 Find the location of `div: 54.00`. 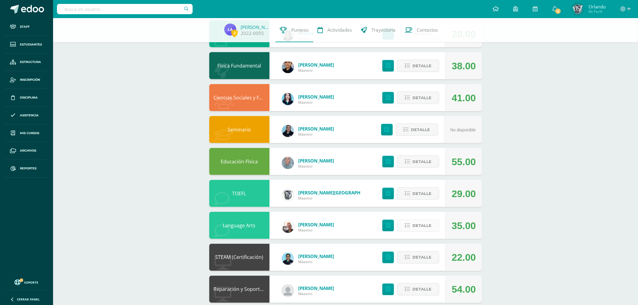

div: 54.00 is located at coordinates (464, 290).